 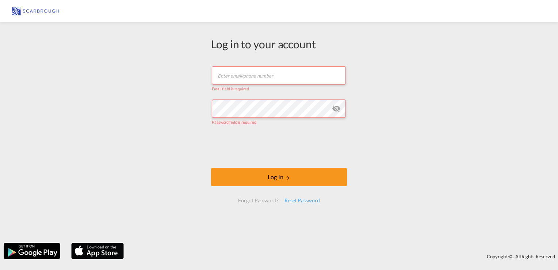 I want to click on div: Copyright © . All Rights Reserved, so click(x=343, y=256).